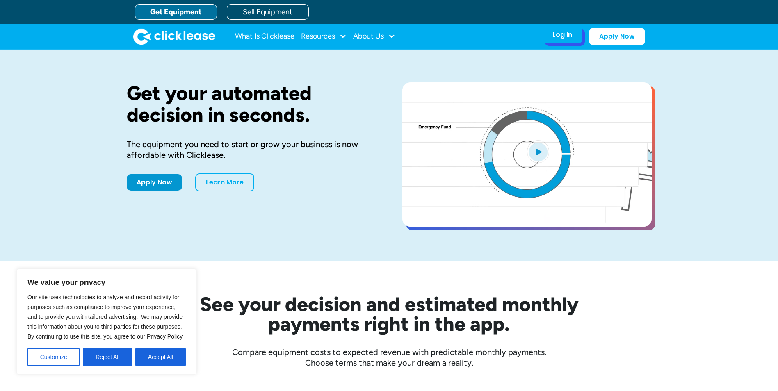 This screenshot has height=391, width=778. I want to click on div: Log In, so click(562, 35).